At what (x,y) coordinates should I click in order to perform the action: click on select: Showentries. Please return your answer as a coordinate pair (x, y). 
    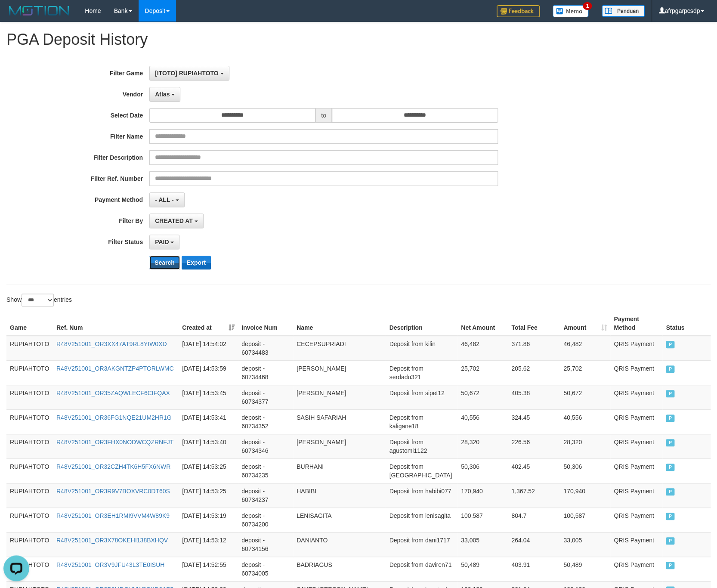
    Looking at the image, I should click on (37, 300).